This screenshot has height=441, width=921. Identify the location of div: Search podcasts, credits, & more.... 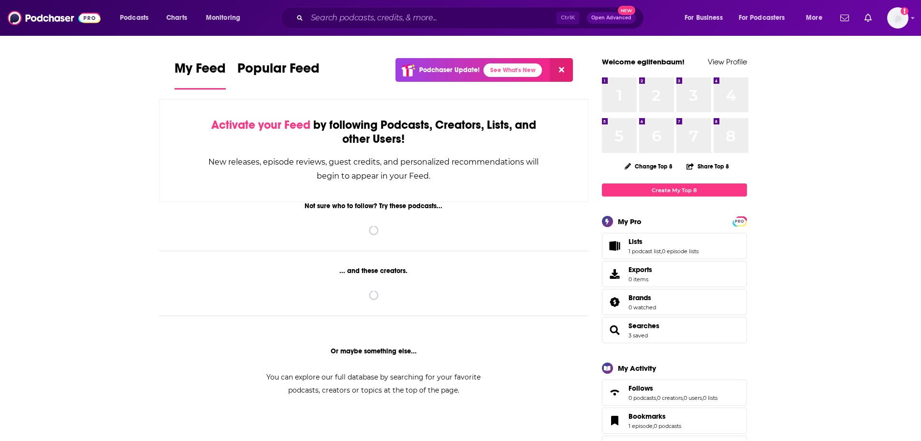
(472, 18).